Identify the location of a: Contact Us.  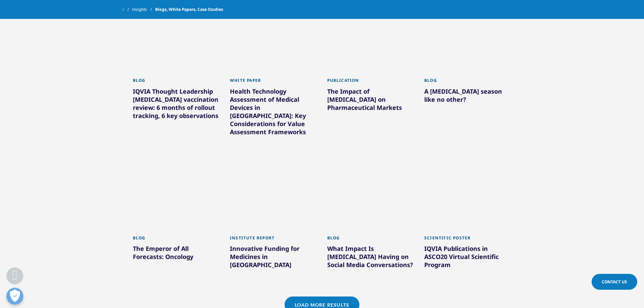
(614, 281).